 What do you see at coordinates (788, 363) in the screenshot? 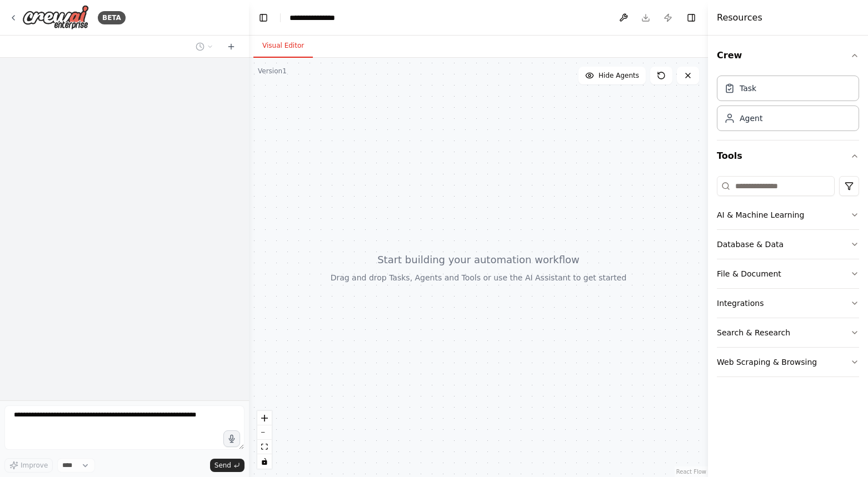
I see `button: Web Scraping & Browsing` at bounding box center [788, 363].